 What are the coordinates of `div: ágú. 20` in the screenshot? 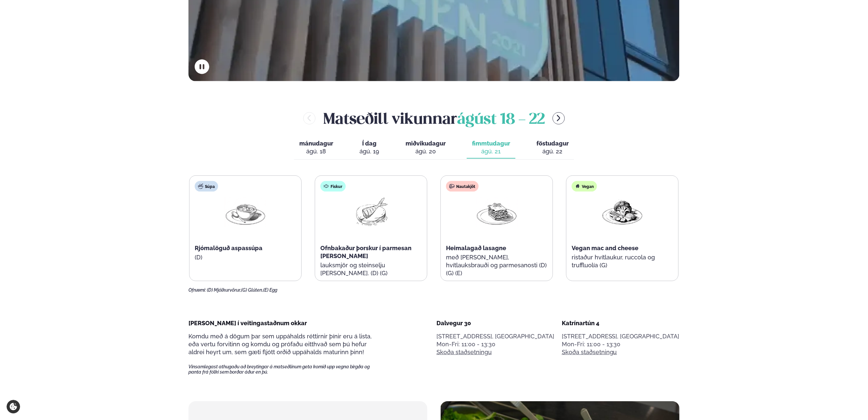 It's located at (426, 151).